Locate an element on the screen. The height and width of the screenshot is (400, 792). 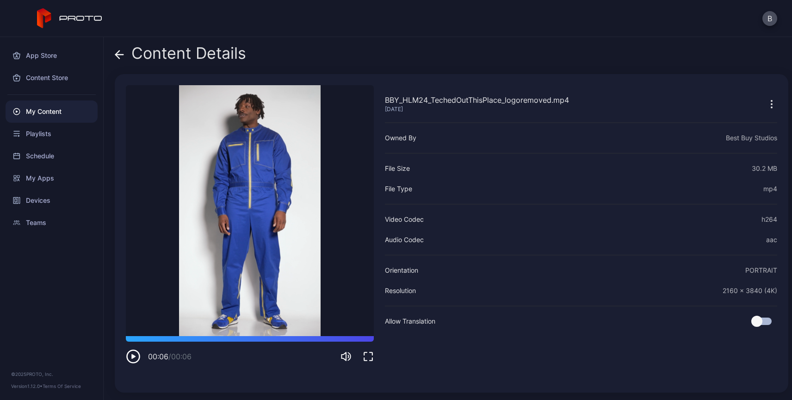
span: Version 1.12.0 • is located at coordinates (27, 386).